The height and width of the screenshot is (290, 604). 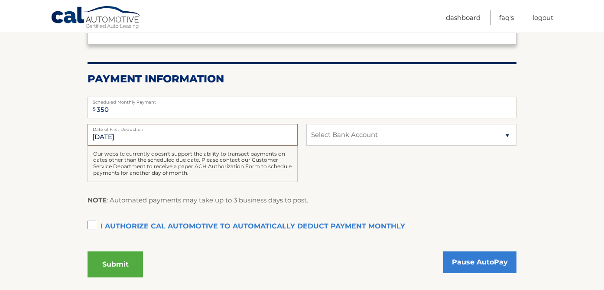 I want to click on input: Payment Date, so click(x=192, y=135).